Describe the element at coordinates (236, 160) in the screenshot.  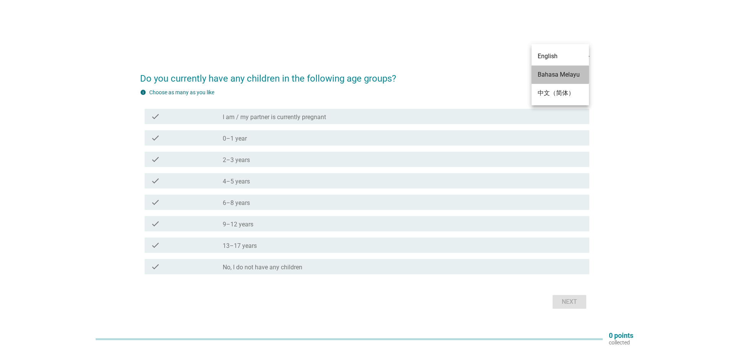
I see `label: 2–3 years` at that location.